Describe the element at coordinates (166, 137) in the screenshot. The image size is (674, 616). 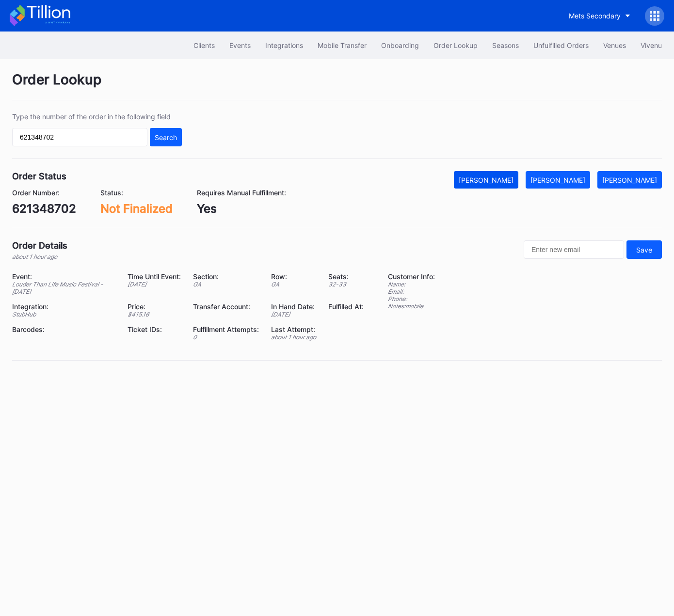
I see `div: Search` at that location.